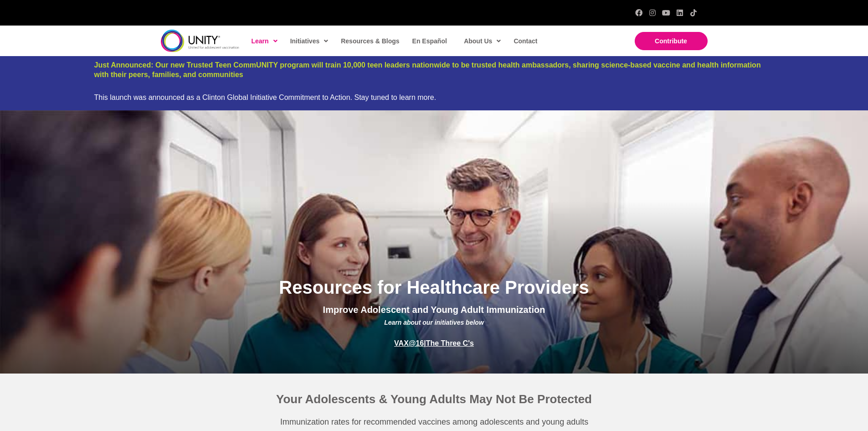  I want to click on a: Just Announced: Our new Trusted Teen CommUNITY program will train 10,000 teen leaders nationwide ..., so click(428, 70).